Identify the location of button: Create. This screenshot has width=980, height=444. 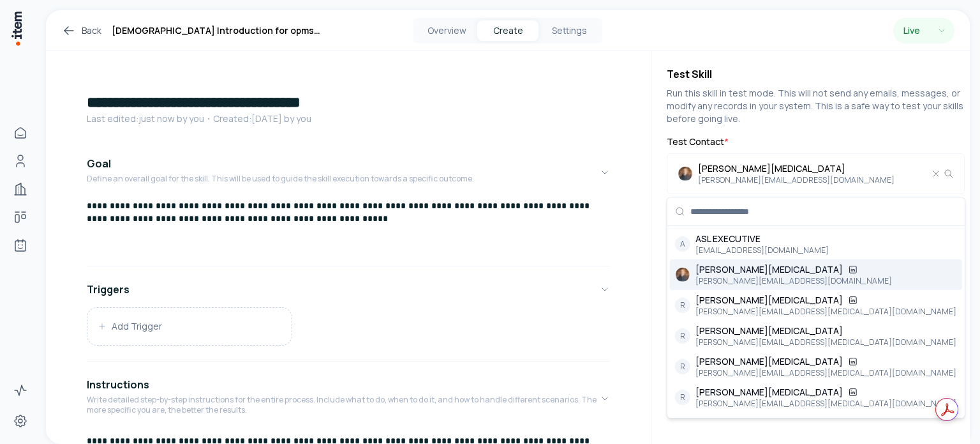
(508, 31).